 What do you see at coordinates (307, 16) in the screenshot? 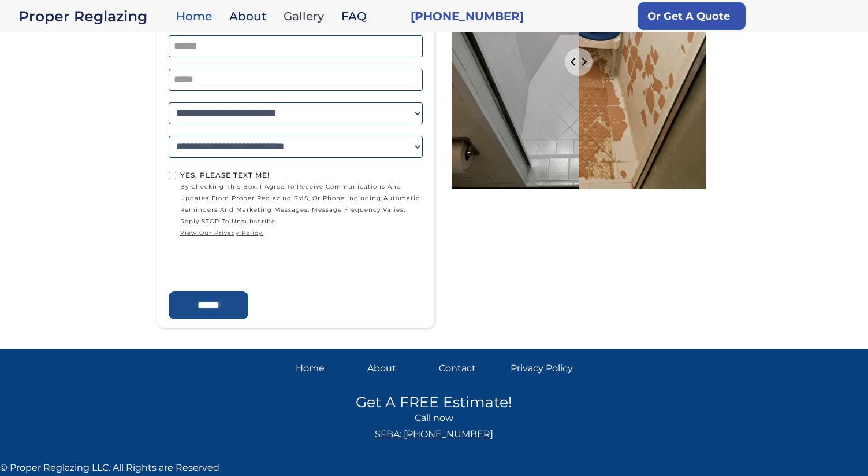
I see `a: Gallery` at bounding box center [307, 16].